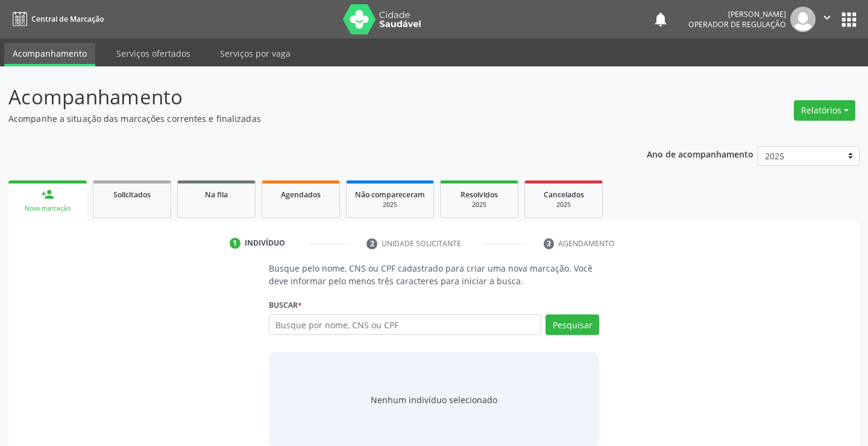 This screenshot has height=446, width=868. Describe the element at coordinates (803, 19) in the screenshot. I see `img: img` at that location.